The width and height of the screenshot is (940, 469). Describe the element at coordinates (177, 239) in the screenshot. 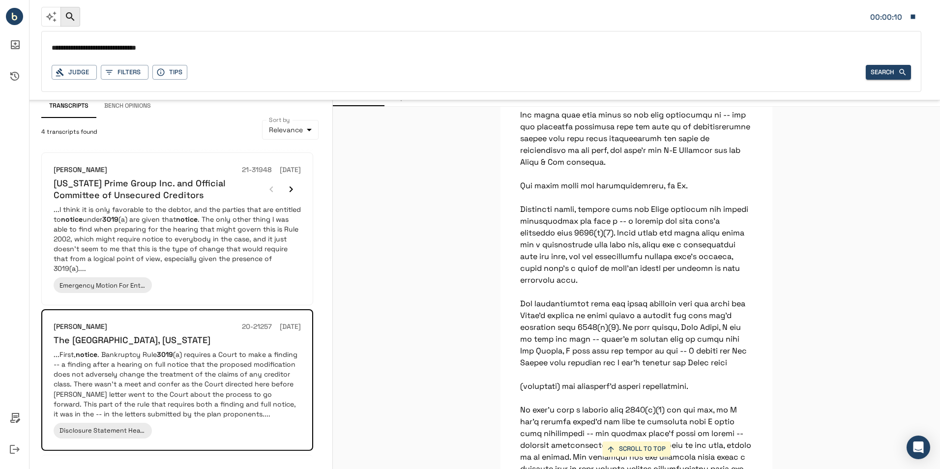

I see `p: ...I think it is only favorable to the debtor, and the parties that are entitled to under (a) are...` at that location.